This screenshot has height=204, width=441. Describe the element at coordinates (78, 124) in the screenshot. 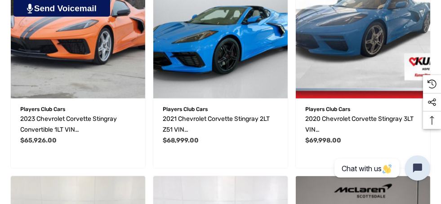

I see `a: 2023 Chevrolet Corvette Stingray Convertible 1LT VIN 1G1YA3D4XP5140450,$65,926.00` at that location.